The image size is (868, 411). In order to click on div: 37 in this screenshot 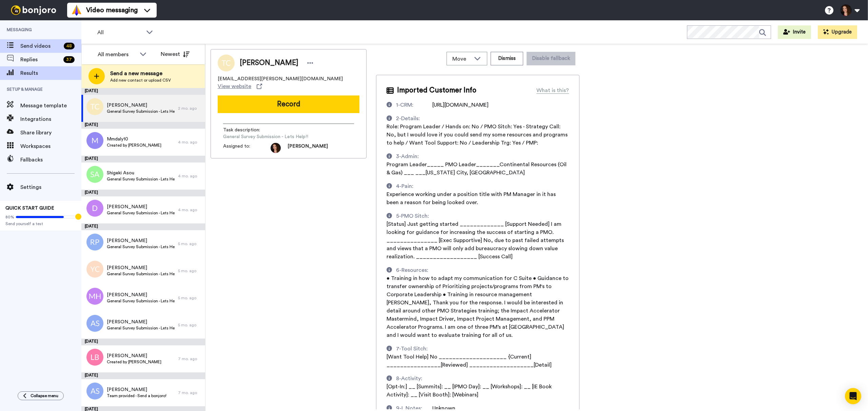, I will do `click(69, 60)`.